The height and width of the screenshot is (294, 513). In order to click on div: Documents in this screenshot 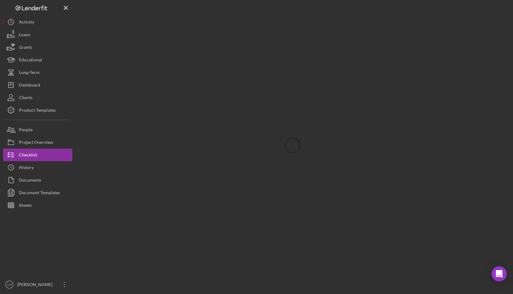, I will do `click(30, 181)`.